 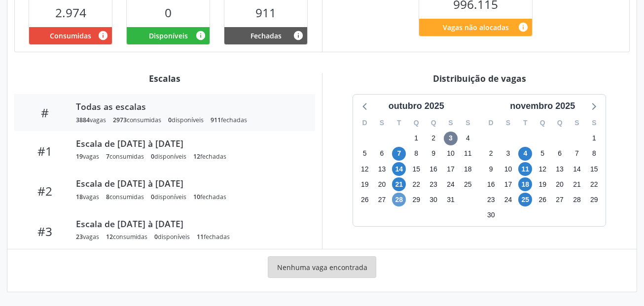 What do you see at coordinates (525, 169) in the screenshot?
I see `span: terça-feira, 11 de novembro de 2025` at bounding box center [525, 169].